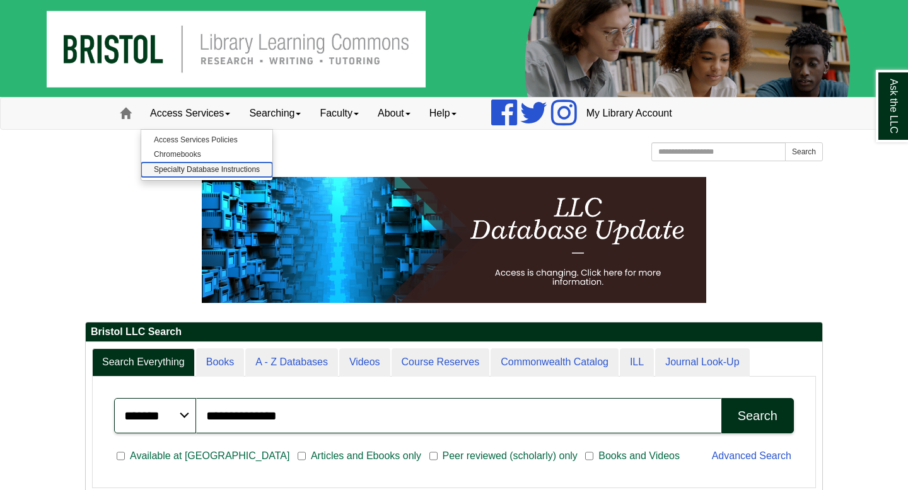  I want to click on span: Articles and Ebooks only, so click(366, 456).